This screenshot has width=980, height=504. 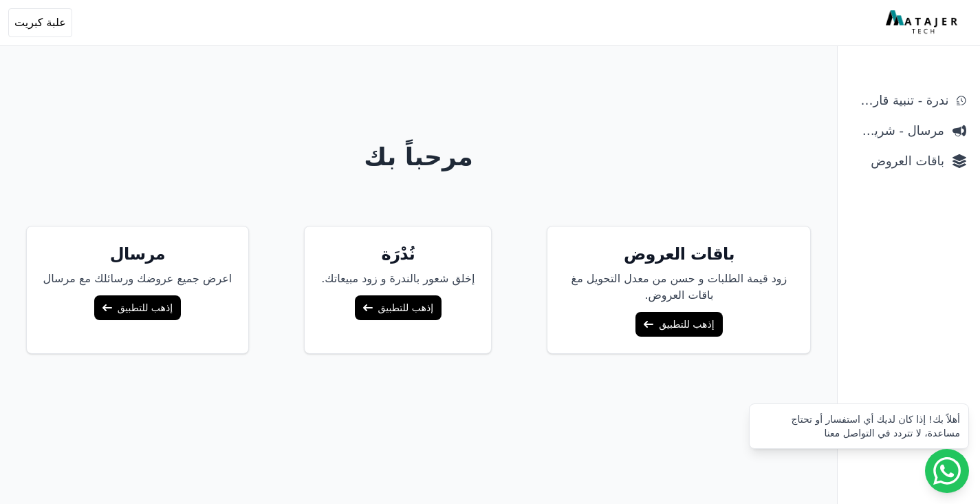 What do you see at coordinates (679, 287) in the screenshot?
I see `p: زود قيمة الطلبات و حسن من معدل التحويل مغ باقات العروض.` at bounding box center [679, 287].